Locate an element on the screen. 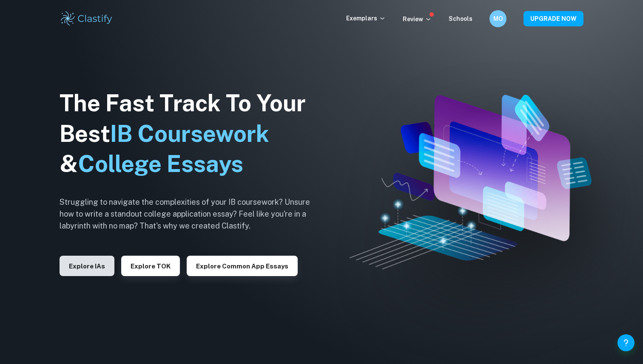 The width and height of the screenshot is (643, 364). img: Clastify hero is located at coordinates (470, 182).